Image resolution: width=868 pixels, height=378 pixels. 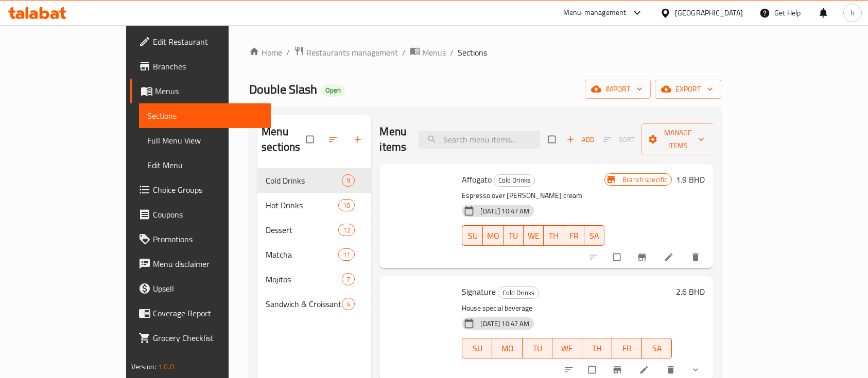 What do you see at coordinates (208, 190) in the screenshot?
I see `span: Choice Groups` at bounding box center [208, 190].